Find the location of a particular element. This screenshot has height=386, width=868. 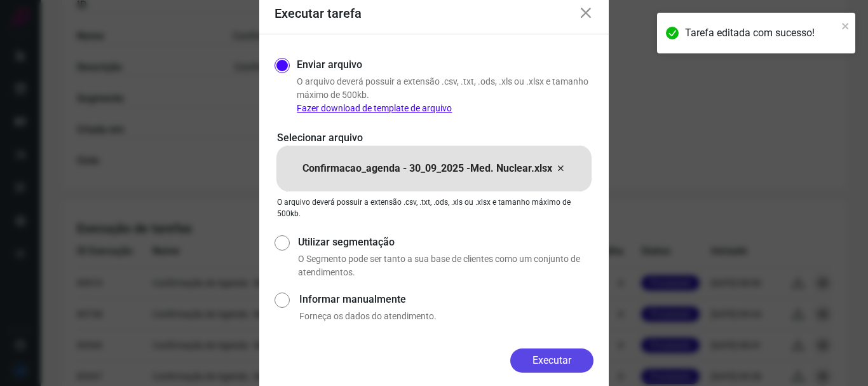

p: Forneça os dados do atendimento. is located at coordinates (446, 316).